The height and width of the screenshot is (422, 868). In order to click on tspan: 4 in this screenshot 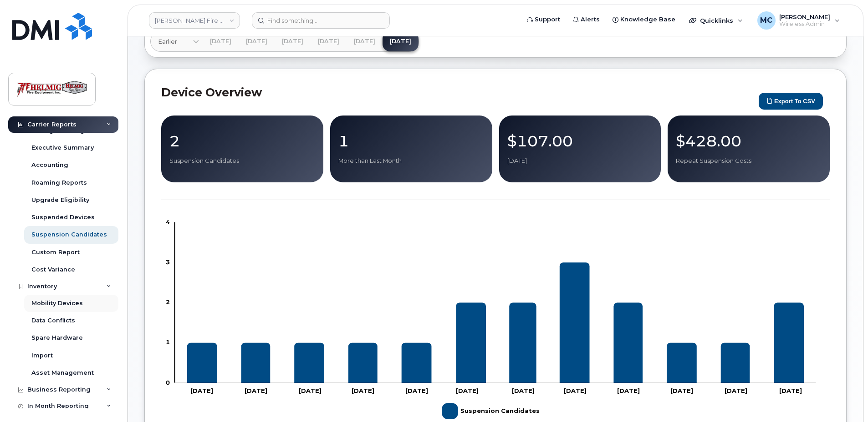, I will do `click(168, 222)`.